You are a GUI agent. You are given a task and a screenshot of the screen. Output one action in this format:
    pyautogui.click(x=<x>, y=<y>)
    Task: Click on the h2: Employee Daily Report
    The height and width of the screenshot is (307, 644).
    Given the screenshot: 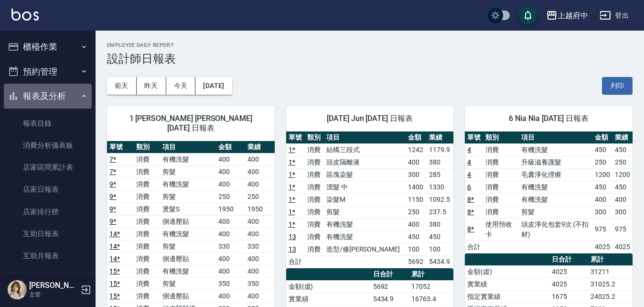 What is the action you would take?
    pyautogui.click(x=370, y=45)
    